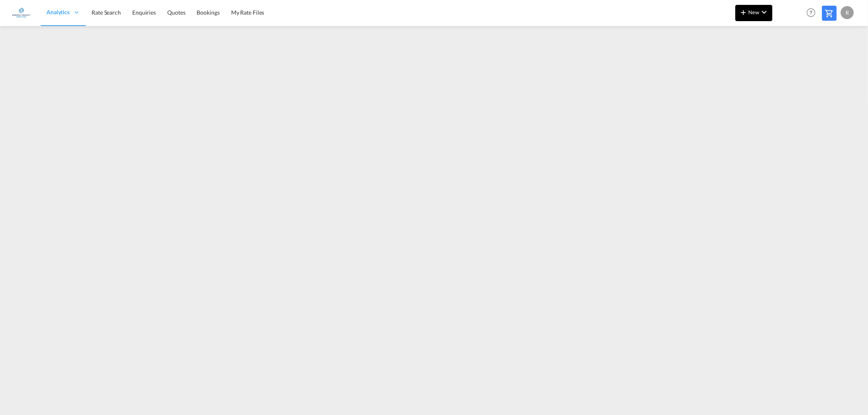  Describe the element at coordinates (764, 12) in the screenshot. I see `md-icon: icon-chevron-down` at that location.